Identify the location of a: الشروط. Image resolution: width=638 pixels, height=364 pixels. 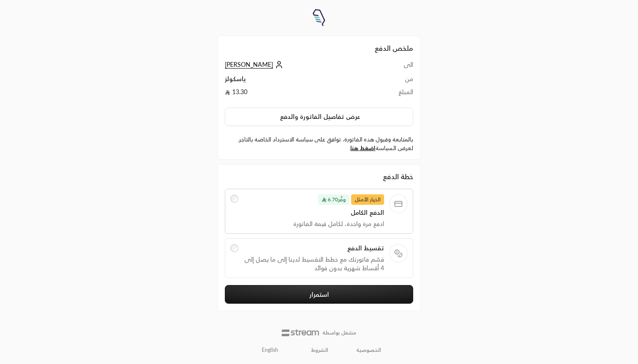
(320, 350).